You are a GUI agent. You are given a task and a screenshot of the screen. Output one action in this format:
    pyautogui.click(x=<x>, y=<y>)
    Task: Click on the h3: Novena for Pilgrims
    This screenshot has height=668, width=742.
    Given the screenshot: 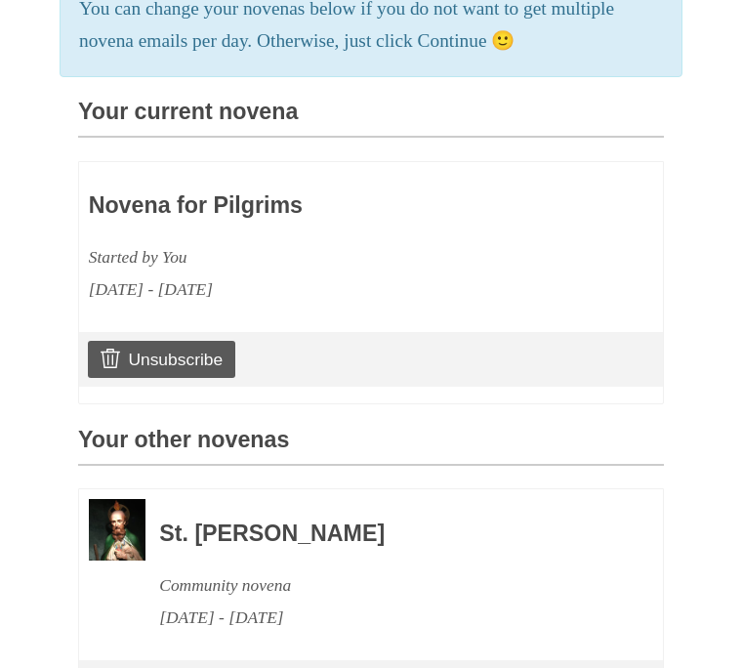 What is the action you would take?
    pyautogui.click(x=315, y=206)
    